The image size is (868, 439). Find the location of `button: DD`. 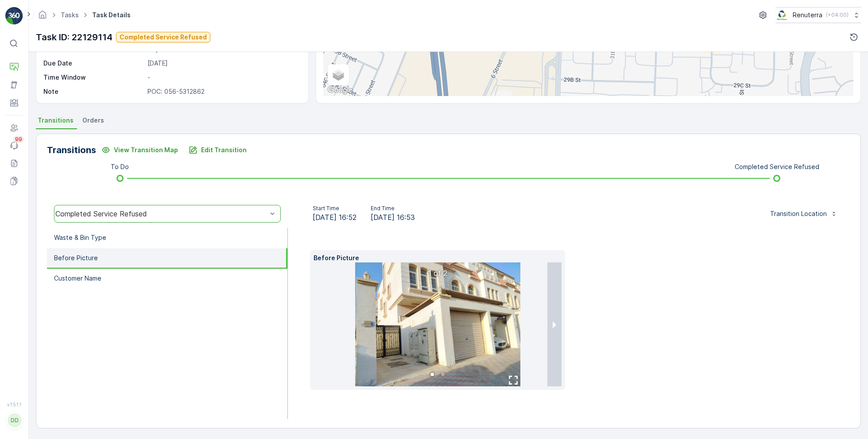

button: DD is located at coordinates (14, 420).